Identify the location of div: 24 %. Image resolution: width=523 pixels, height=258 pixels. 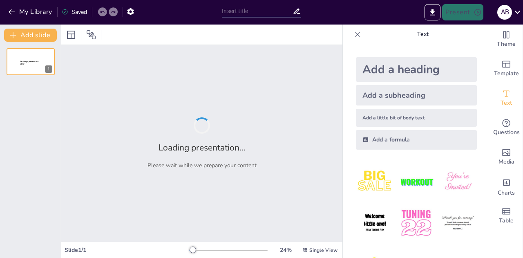
(286, 250).